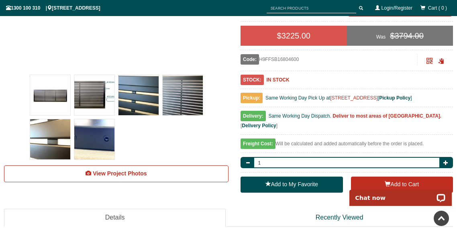 Image resolution: width=457 pixels, height=234 pixels. Describe the element at coordinates (299, 116) in the screenshot. I see `span: Same Working Day Dispatch.` at that location.